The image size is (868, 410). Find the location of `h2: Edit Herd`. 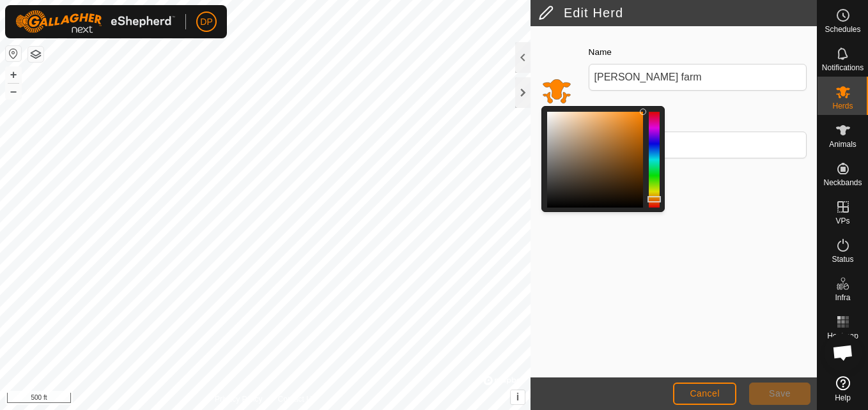

h2: Edit Herd is located at coordinates (677, 13).